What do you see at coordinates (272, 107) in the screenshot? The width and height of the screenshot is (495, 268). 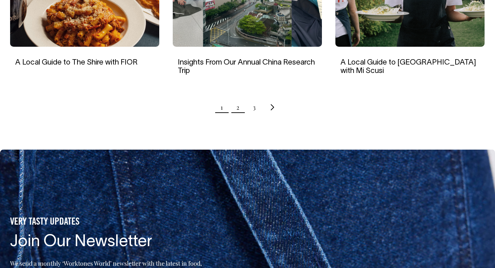 I see `a: Next page` at bounding box center [272, 107].